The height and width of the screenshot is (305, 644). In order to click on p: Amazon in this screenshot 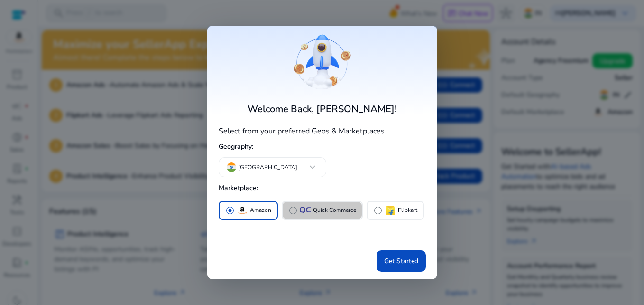, I will do `click(260, 210)`.